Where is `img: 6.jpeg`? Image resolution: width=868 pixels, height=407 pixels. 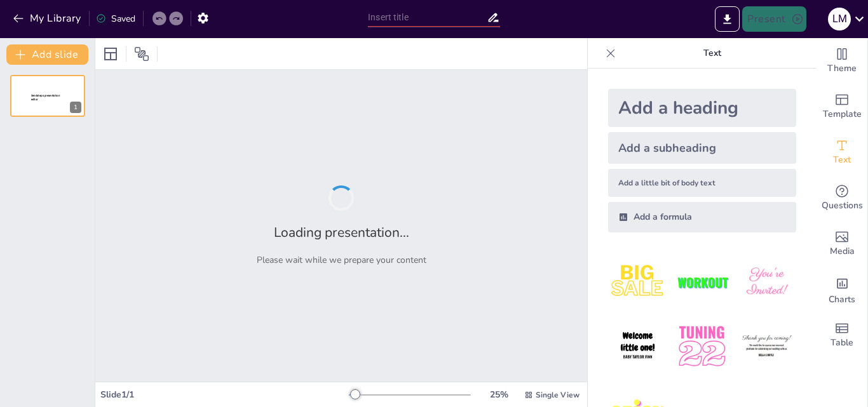
img: 6.jpeg is located at coordinates (766, 346).